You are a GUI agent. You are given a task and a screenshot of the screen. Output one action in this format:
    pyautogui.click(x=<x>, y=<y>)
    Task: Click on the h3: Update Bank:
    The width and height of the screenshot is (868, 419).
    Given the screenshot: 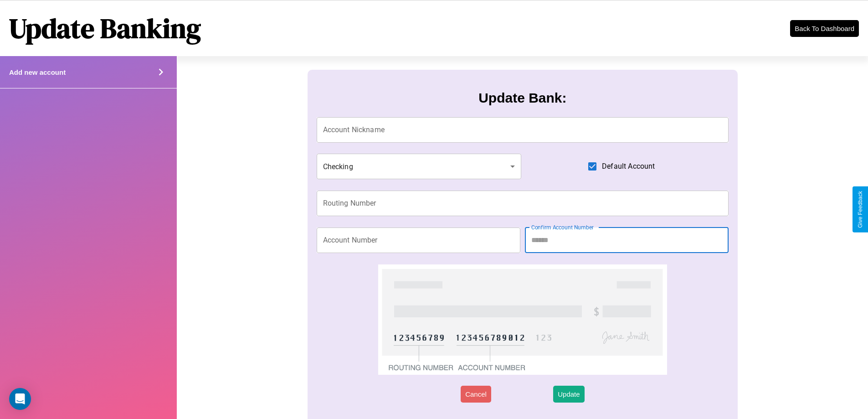 What is the action you would take?
    pyautogui.click(x=523, y=98)
    